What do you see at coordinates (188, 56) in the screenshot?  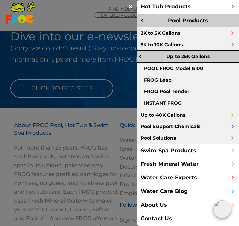 I see `a: Up to 25K Gallons` at bounding box center [188, 56].